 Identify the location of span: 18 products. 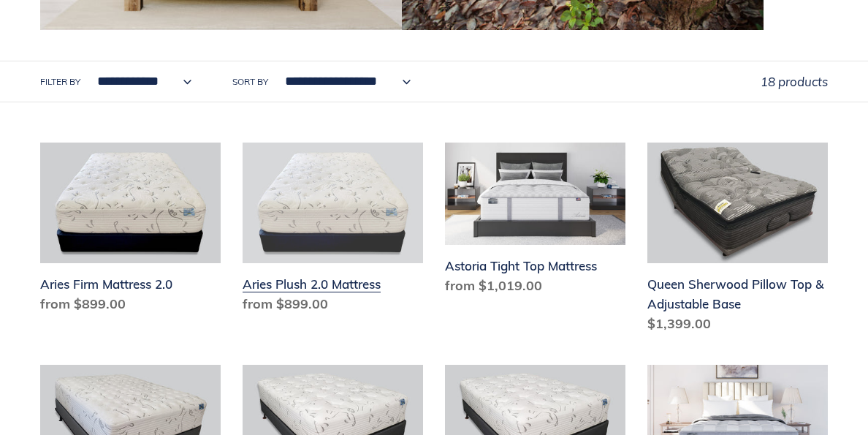
(794, 81).